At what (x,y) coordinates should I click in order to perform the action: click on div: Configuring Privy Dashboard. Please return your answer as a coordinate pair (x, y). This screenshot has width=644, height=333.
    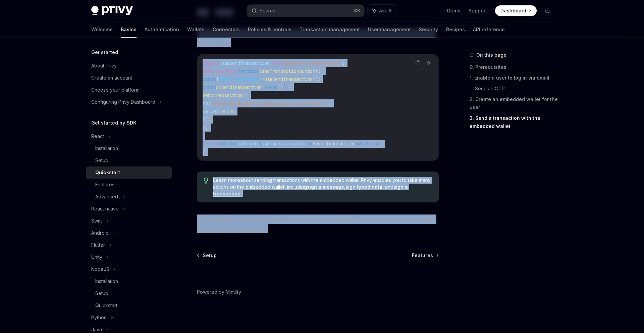
    Looking at the image, I should click on (123, 102).